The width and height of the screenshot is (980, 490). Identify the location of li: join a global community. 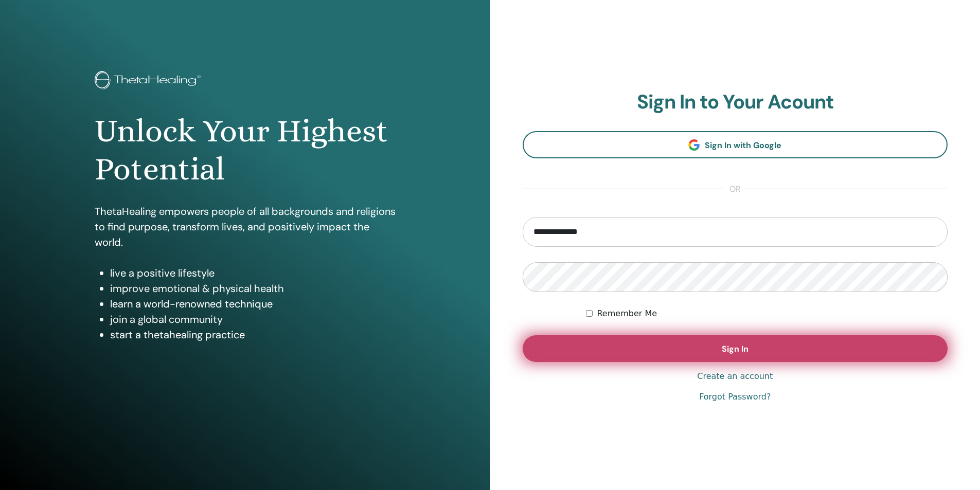
(252, 319).